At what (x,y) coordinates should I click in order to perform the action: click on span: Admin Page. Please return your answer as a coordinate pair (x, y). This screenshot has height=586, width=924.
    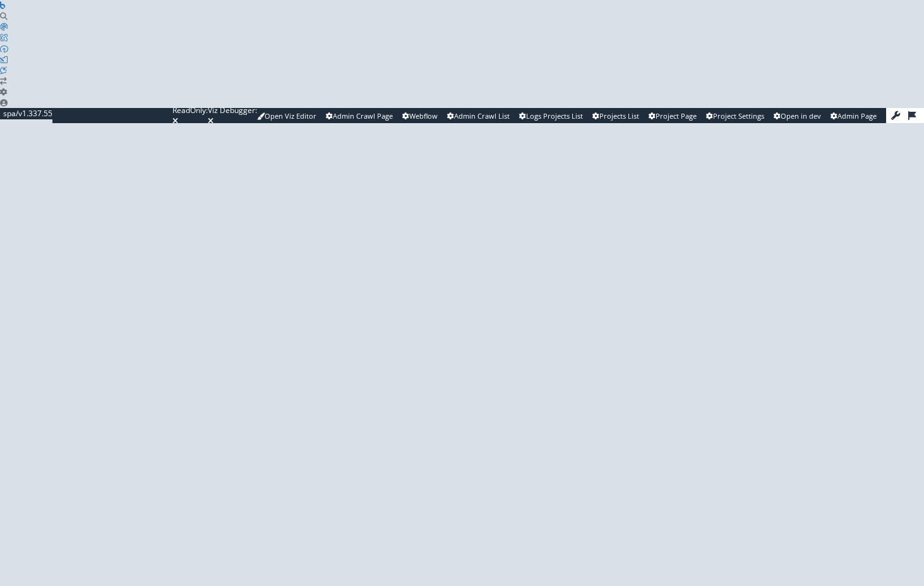
    Looking at the image, I should click on (857, 115).